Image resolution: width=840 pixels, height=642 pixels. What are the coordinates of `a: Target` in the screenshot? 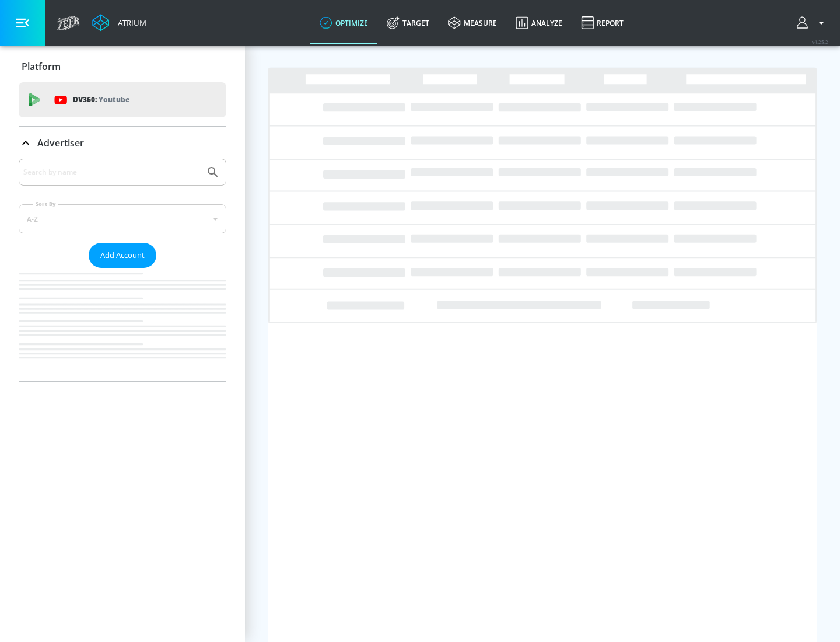 It's located at (408, 23).